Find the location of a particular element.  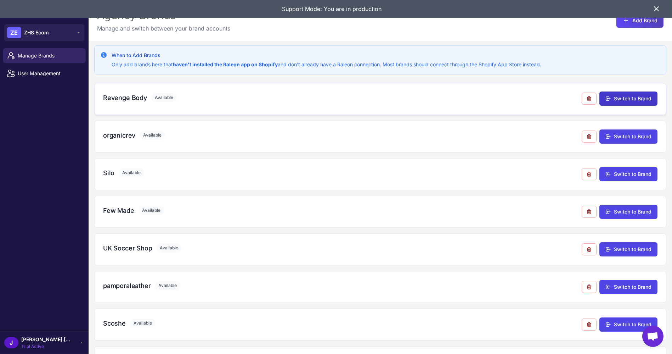

h3: UK Soccer Shop is located at coordinates (128, 248).